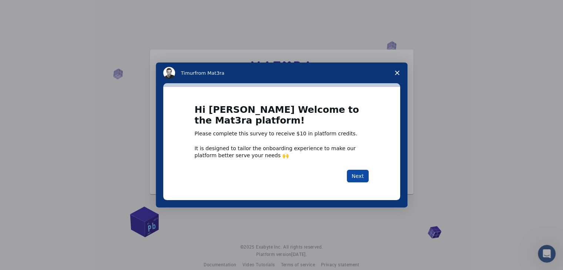 This screenshot has height=270, width=563. What do you see at coordinates (188, 73) in the screenshot?
I see `span: Timur` at bounding box center [188, 73].